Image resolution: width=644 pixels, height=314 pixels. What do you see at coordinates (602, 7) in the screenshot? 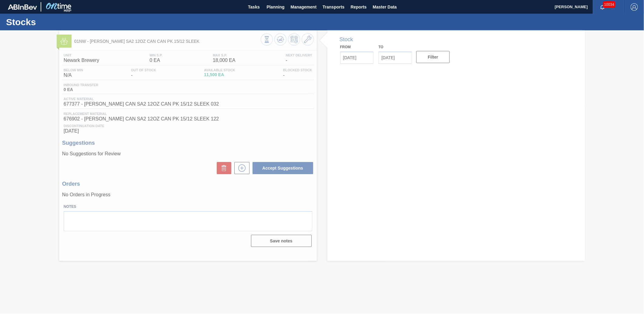
I see `button: Notifications` at bounding box center [602, 7].